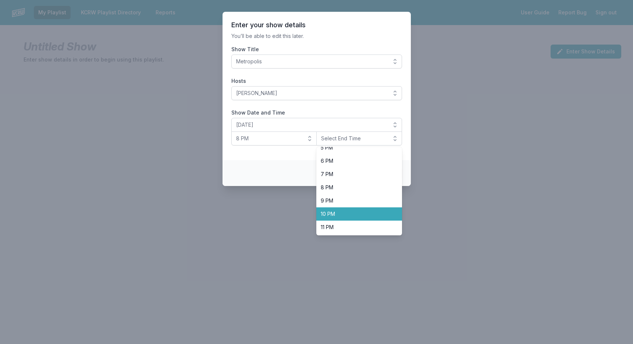 This screenshot has height=344, width=633. I want to click on legend: Show Date and Time, so click(258, 113).